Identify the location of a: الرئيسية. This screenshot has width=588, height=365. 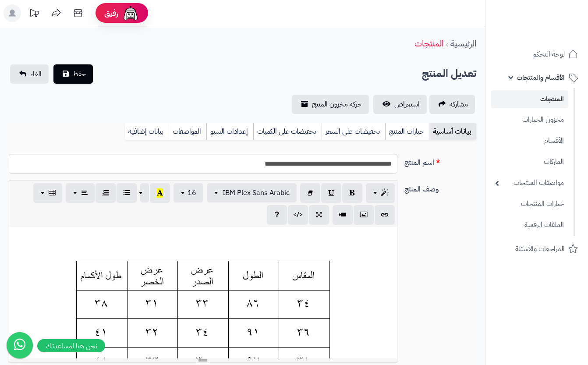
(463, 43).